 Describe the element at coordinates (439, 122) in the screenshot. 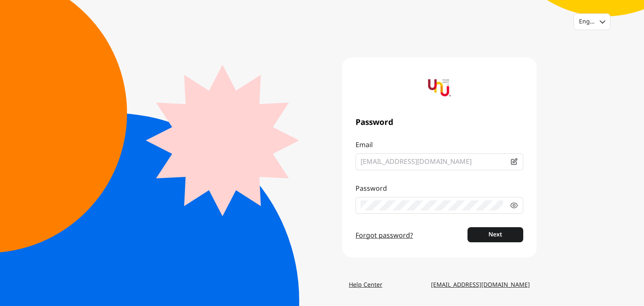

I see `span: Password` at that location.